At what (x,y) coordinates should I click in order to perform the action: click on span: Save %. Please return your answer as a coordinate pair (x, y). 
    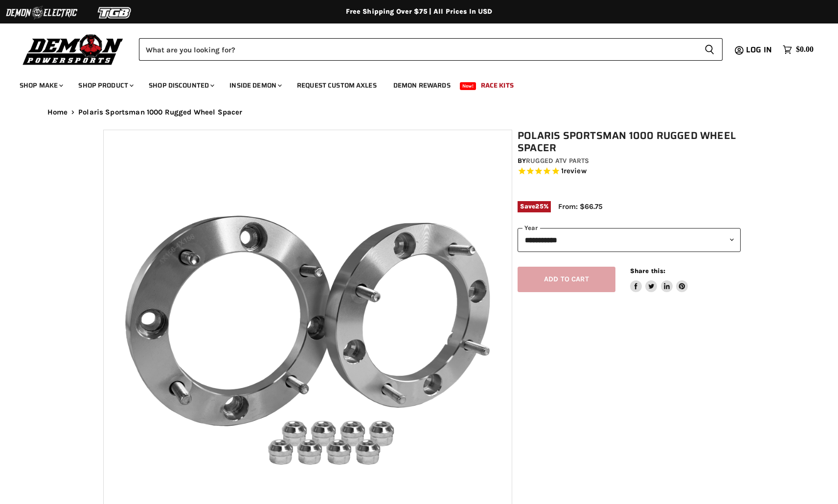
    Looking at the image, I should click on (535, 207).